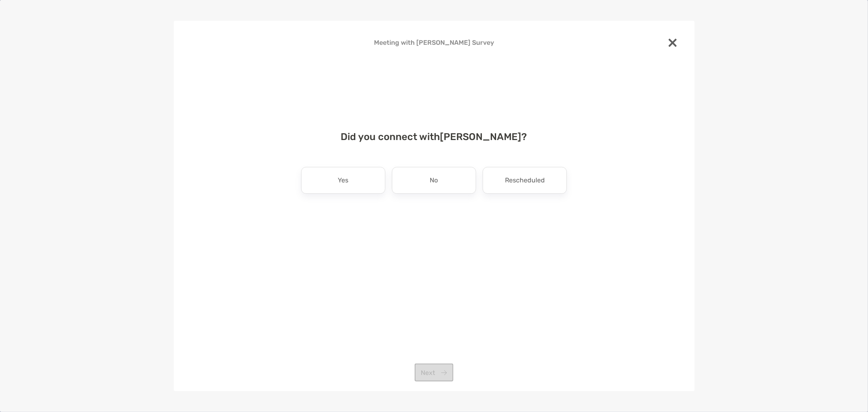 This screenshot has height=412, width=868. What do you see at coordinates (343, 180) in the screenshot?
I see `p: Yes` at bounding box center [343, 180].